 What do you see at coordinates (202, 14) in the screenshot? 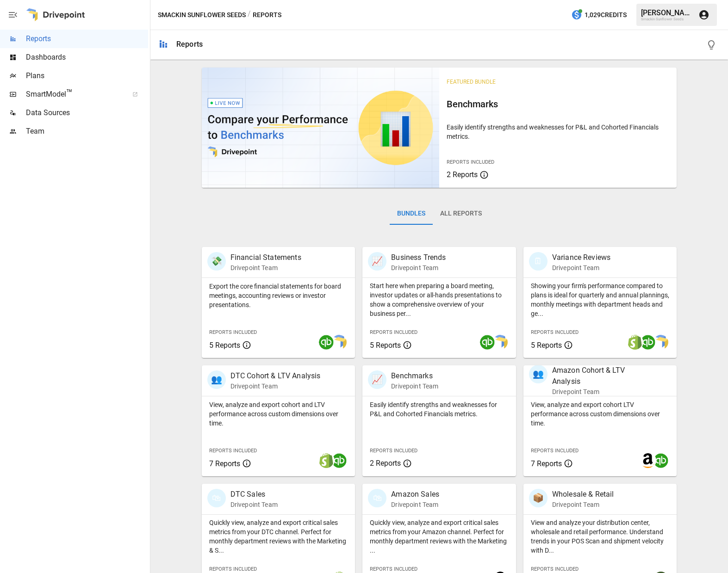
I see `button: Smackin Sunflower Seeds` at bounding box center [202, 14].